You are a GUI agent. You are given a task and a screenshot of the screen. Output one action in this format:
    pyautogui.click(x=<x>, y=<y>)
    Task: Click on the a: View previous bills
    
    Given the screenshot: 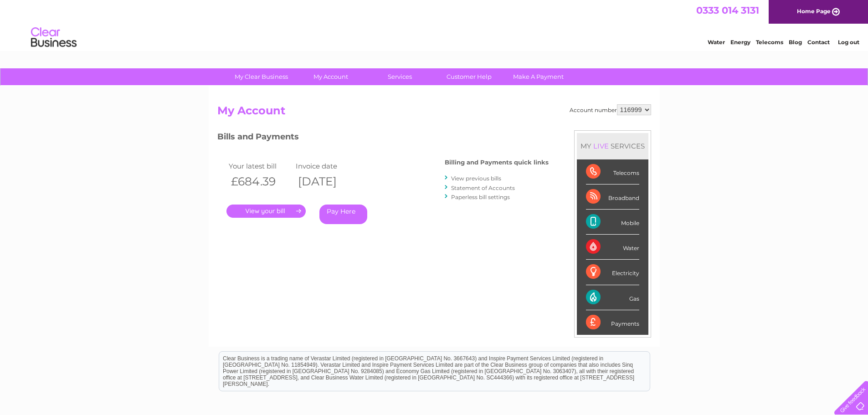 What is the action you would take?
    pyautogui.click(x=476, y=178)
    